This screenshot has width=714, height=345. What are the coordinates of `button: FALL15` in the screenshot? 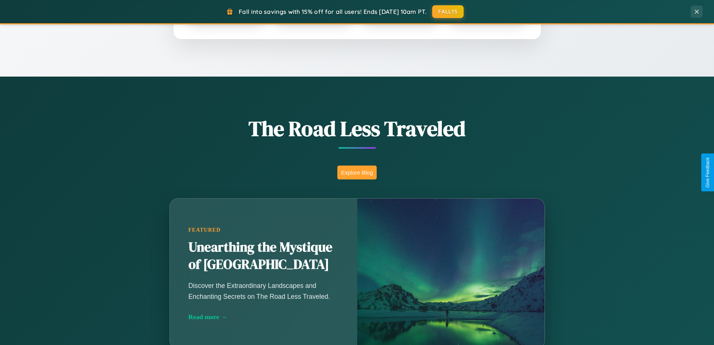 It's located at (448, 12).